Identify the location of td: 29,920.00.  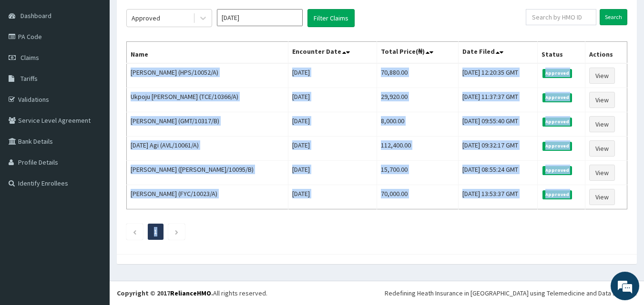
(418, 100).